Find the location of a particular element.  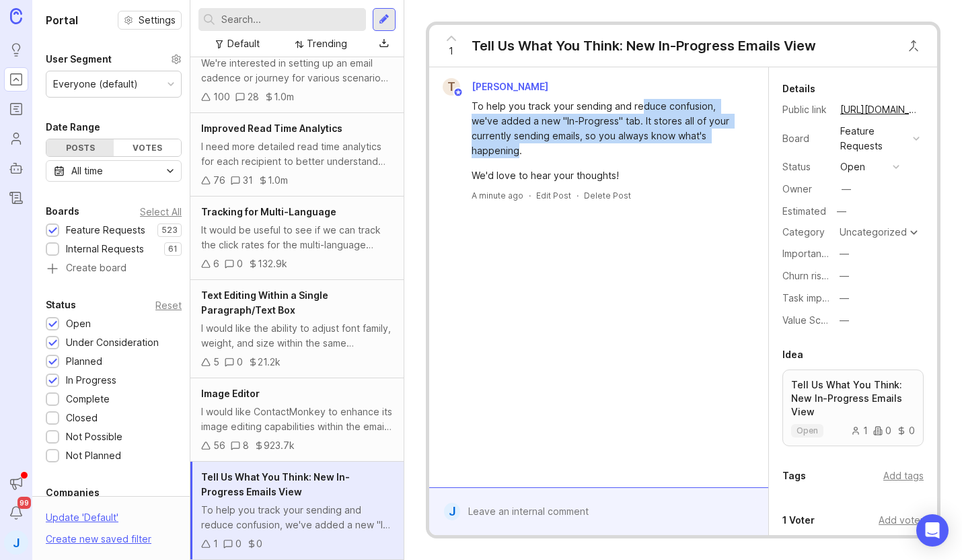

div: 100 is located at coordinates (222, 97).